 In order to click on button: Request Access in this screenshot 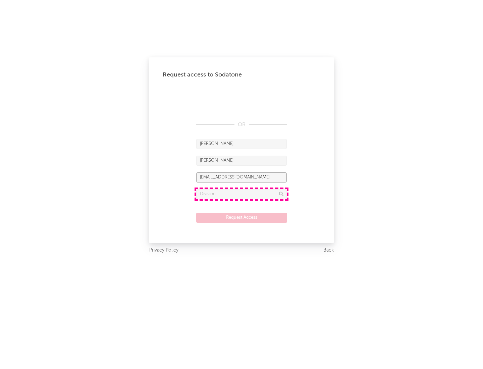, I will do `click(242, 218)`.